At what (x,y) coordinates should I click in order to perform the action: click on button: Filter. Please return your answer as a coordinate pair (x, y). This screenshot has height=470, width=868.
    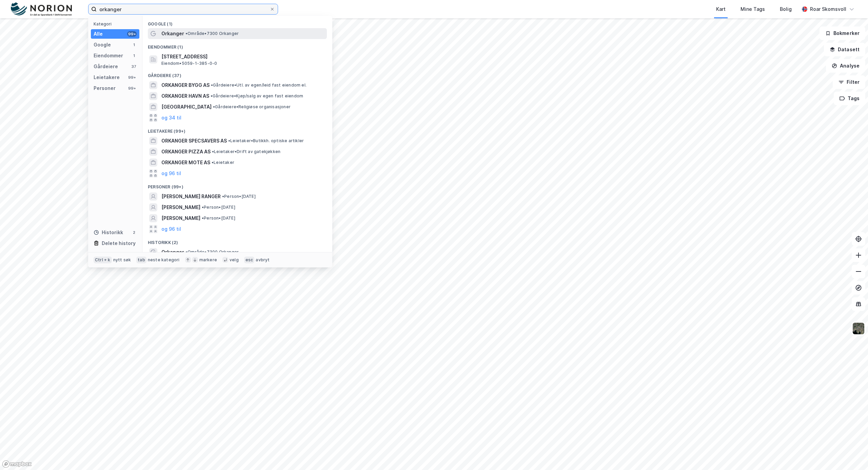
    Looking at the image, I should click on (849, 82).